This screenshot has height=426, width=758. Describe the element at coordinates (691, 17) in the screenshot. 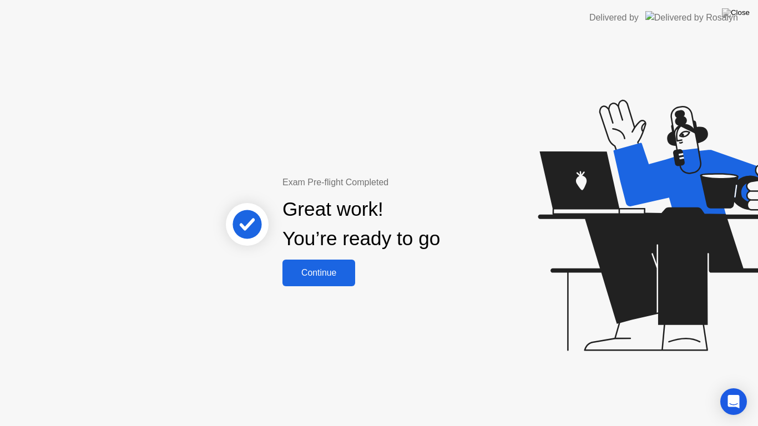

I see `img: Delivered by Rosalyn` at that location.